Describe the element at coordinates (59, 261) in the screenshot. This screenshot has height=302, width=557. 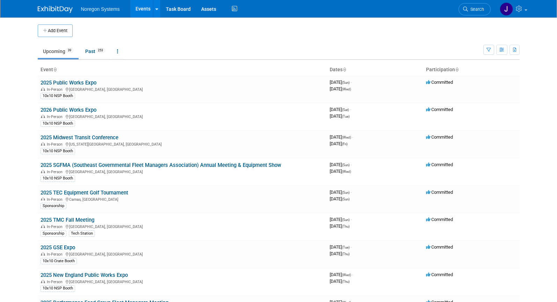
I see `div: 10x10 Crate Booth` at that location.